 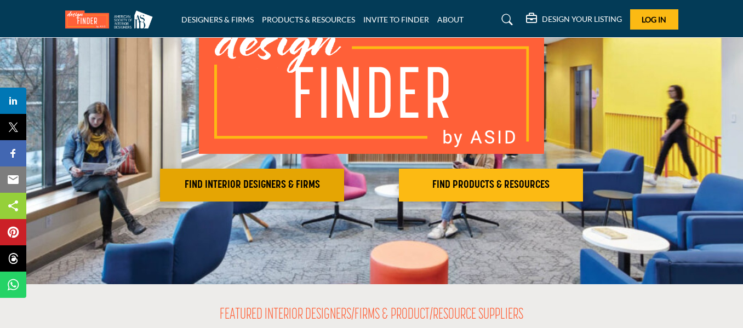 What do you see at coordinates (451, 19) in the screenshot?
I see `a: ABOUT` at bounding box center [451, 19].